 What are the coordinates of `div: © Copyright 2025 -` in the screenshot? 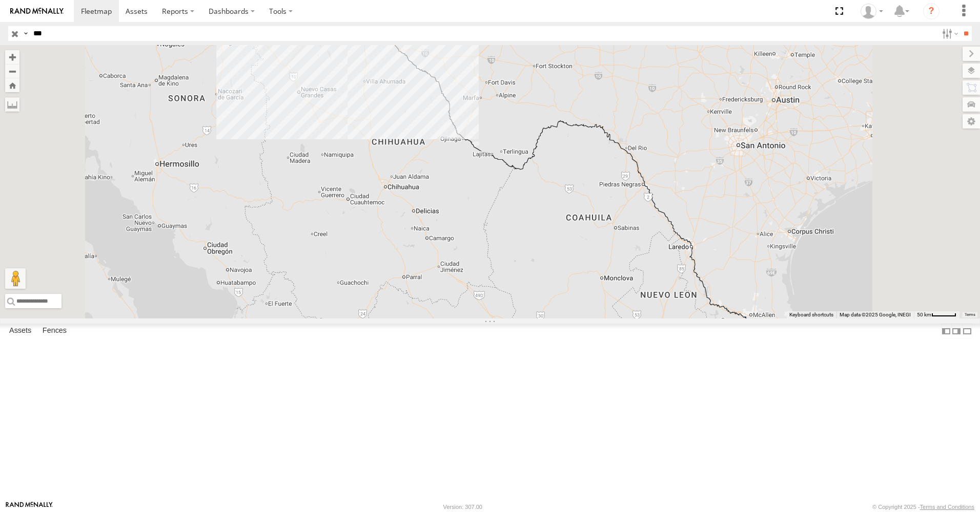 It's located at (923, 507).